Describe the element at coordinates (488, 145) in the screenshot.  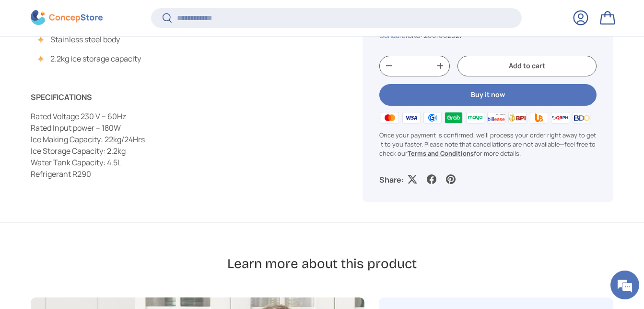
I see `p: Once your payment is confirmed, we'll process your order right away to get it to you faster. Plea...` at that location.